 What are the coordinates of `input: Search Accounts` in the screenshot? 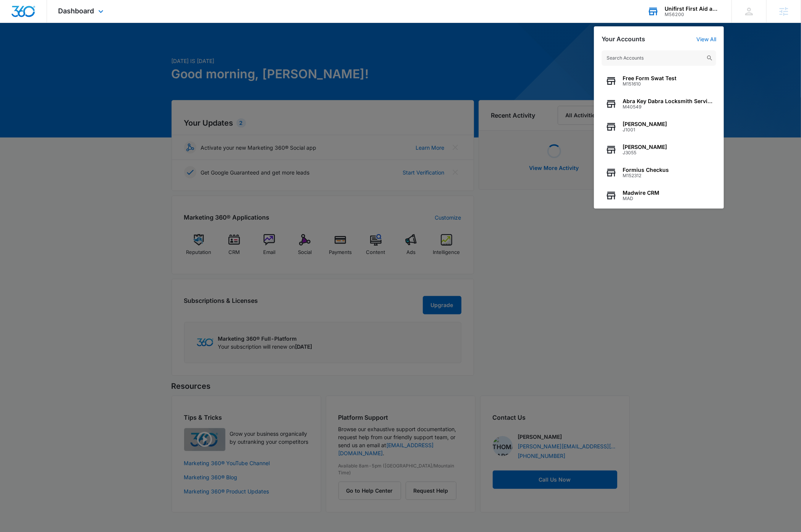 It's located at (659, 58).